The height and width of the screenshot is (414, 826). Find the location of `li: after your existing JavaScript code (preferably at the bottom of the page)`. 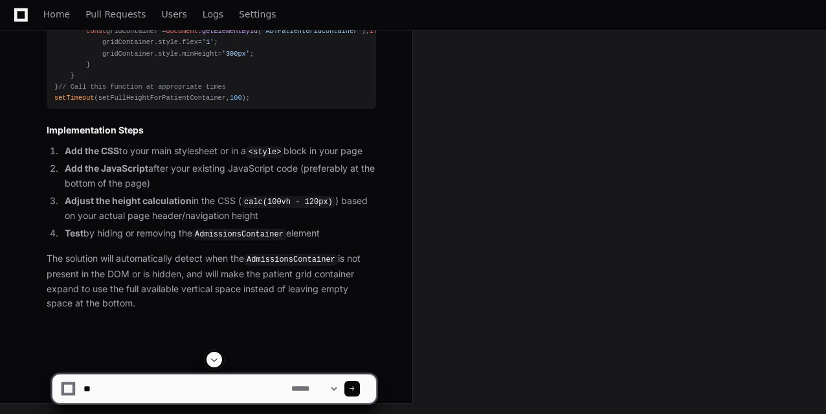

li: after your existing JavaScript code (preferably at the bottom of the page) is located at coordinates (218, 176).